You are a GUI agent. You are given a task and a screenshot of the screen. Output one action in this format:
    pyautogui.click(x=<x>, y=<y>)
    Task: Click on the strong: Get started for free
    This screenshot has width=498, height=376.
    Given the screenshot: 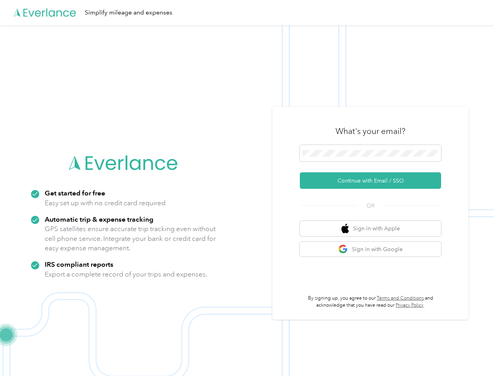 What is the action you would take?
    pyautogui.click(x=75, y=193)
    